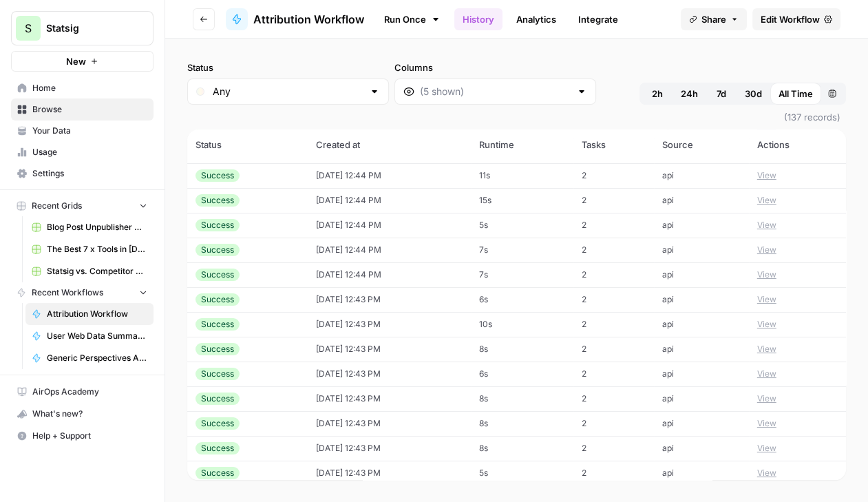 The width and height of the screenshot is (868, 502). What do you see at coordinates (89, 174) in the screenshot?
I see `span: Settings` at bounding box center [89, 174].